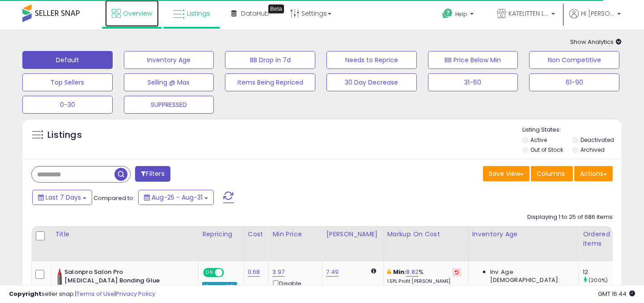 The height and width of the screenshot is (303, 644). What do you see at coordinates (270, 82) in the screenshot?
I see `button: Items Being Repriced` at bounding box center [270, 82].